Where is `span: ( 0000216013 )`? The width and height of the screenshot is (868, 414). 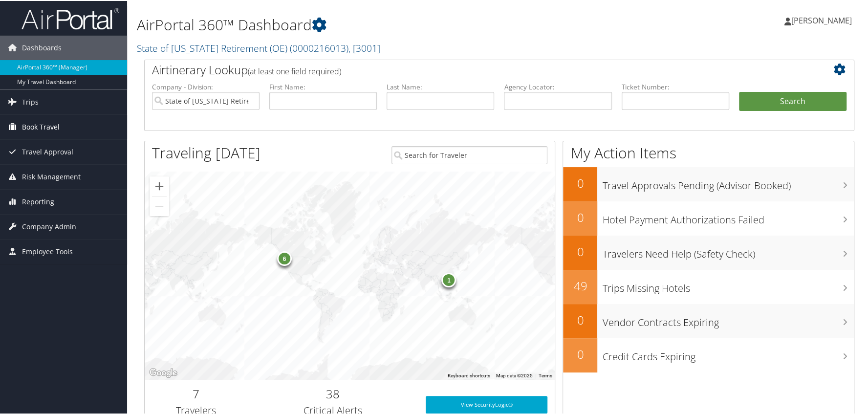 span: ( 0000216013 ) is located at coordinates (319, 47).